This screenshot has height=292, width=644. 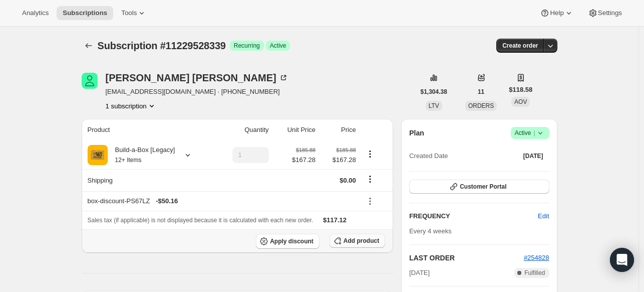 What do you see at coordinates (479, 186) in the screenshot?
I see `button: Customer Portal` at bounding box center [479, 186].